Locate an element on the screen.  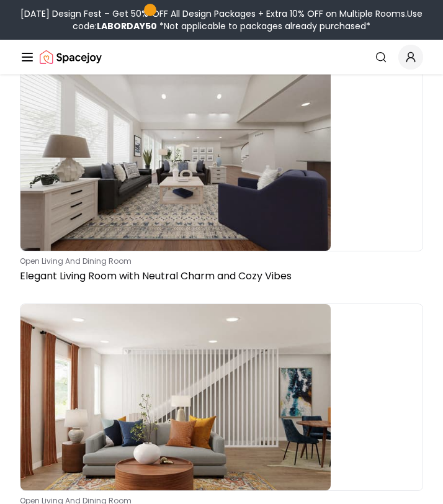
span: Use code: is located at coordinates (248, 20).